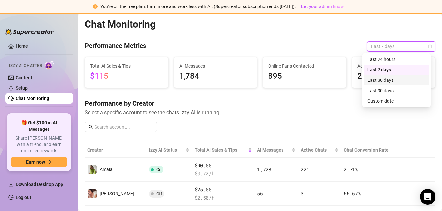 The image size is (442, 211). What do you see at coordinates (396, 101) in the screenshot?
I see `div: Custom date` at bounding box center [396, 101].